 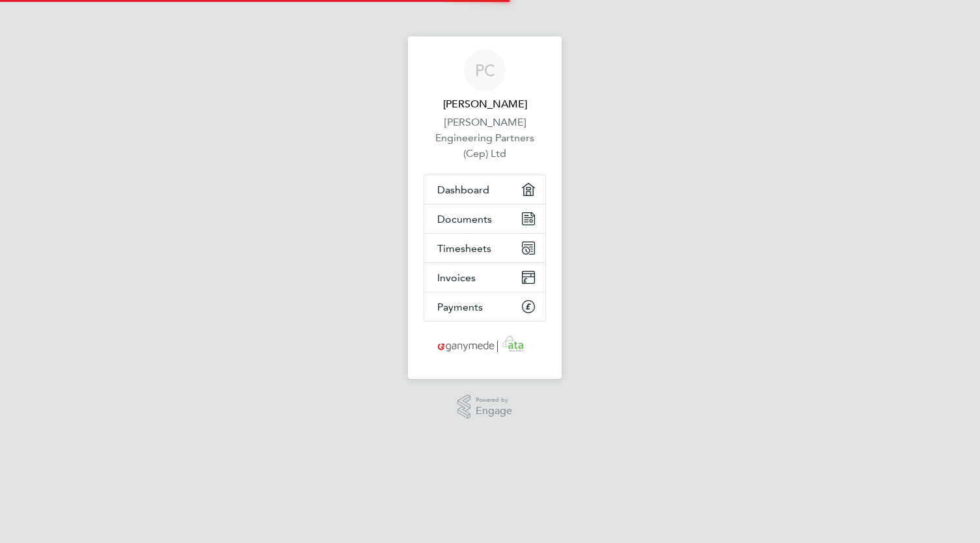 I want to click on a: Payments, so click(x=485, y=307).